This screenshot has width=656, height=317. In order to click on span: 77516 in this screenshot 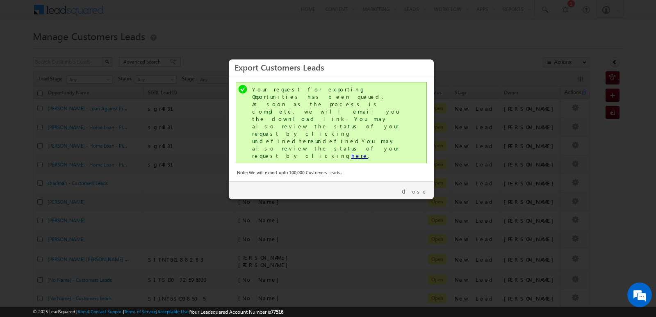, I will do `click(277, 311)`.